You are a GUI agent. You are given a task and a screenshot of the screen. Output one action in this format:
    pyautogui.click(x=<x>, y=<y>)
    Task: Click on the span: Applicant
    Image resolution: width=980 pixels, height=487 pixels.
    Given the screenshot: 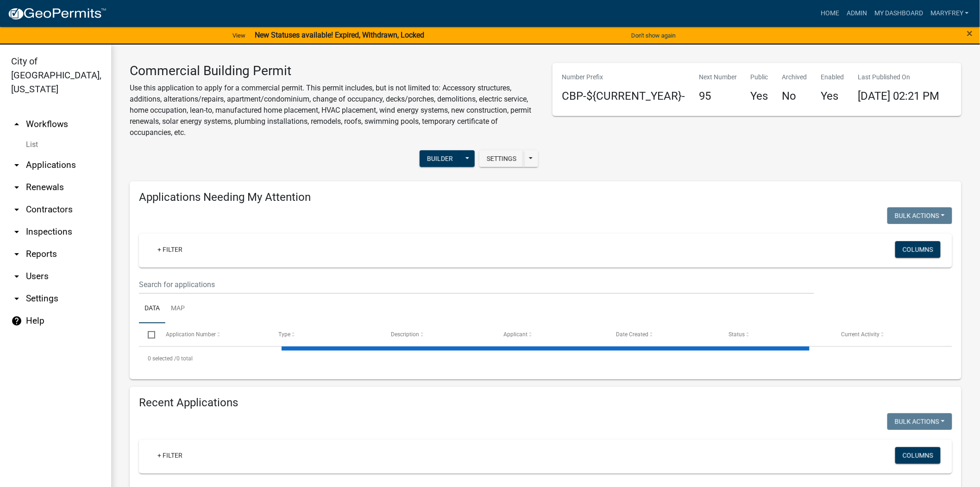 What is the action you would take?
    pyautogui.click(x=516, y=334)
    